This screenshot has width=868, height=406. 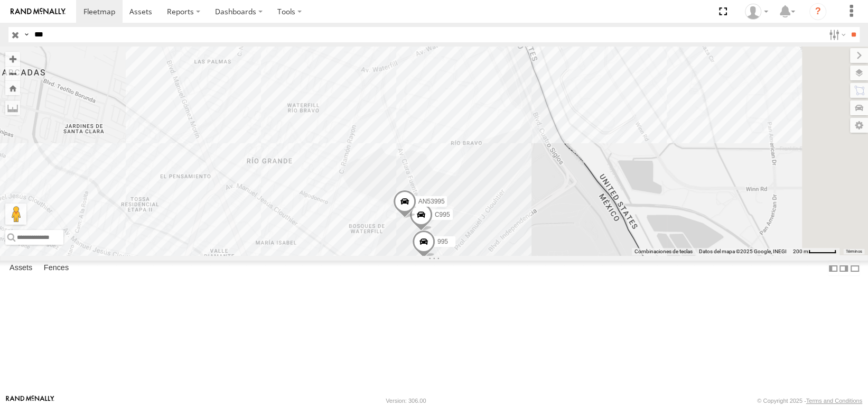 What do you see at coordinates (21, 269) in the screenshot?
I see `label: Assets` at bounding box center [21, 269].